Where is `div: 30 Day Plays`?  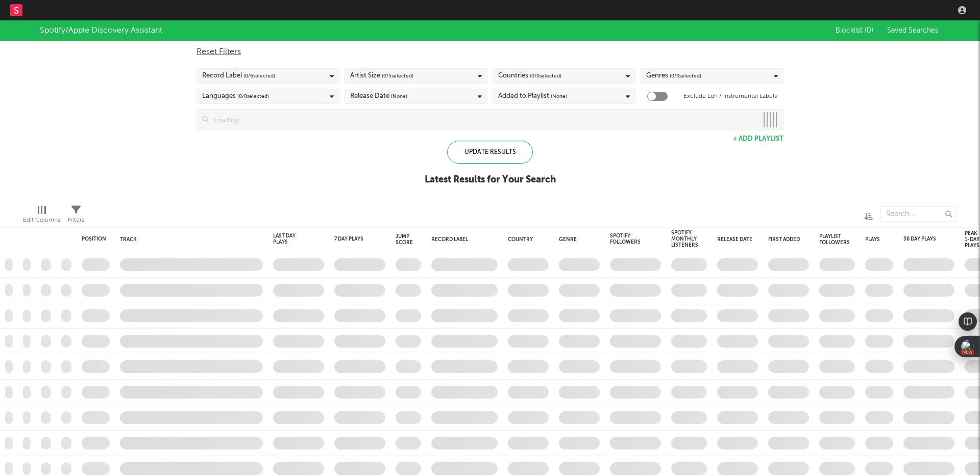
div: 30 Day Plays is located at coordinates (921, 239).